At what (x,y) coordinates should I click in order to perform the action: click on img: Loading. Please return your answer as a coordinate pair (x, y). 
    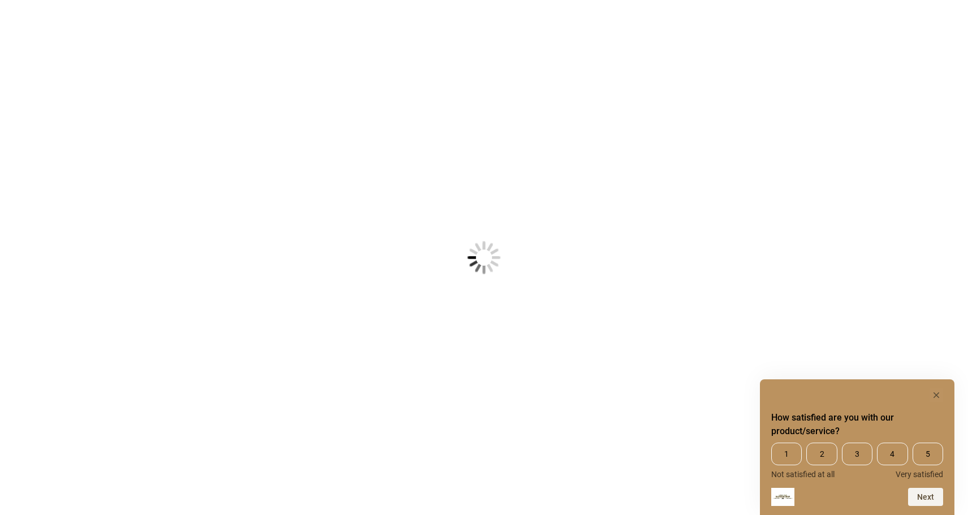
    Looking at the image, I should click on (484, 258).